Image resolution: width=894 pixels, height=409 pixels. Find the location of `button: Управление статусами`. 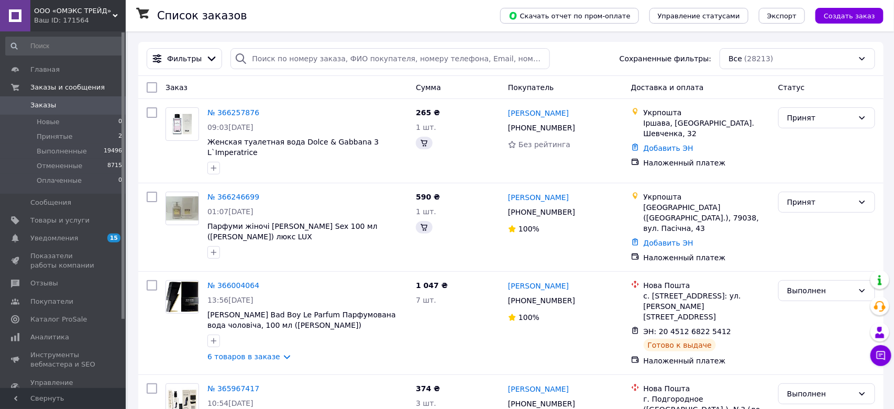

button: Управление статусами is located at coordinates (698, 16).